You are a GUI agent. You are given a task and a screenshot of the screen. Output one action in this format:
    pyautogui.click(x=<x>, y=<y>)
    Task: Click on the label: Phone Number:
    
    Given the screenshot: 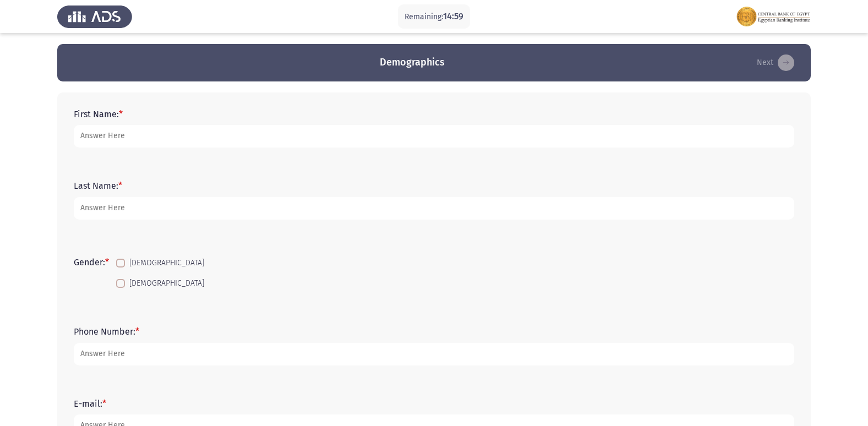 What is the action you would take?
    pyautogui.click(x=107, y=331)
    